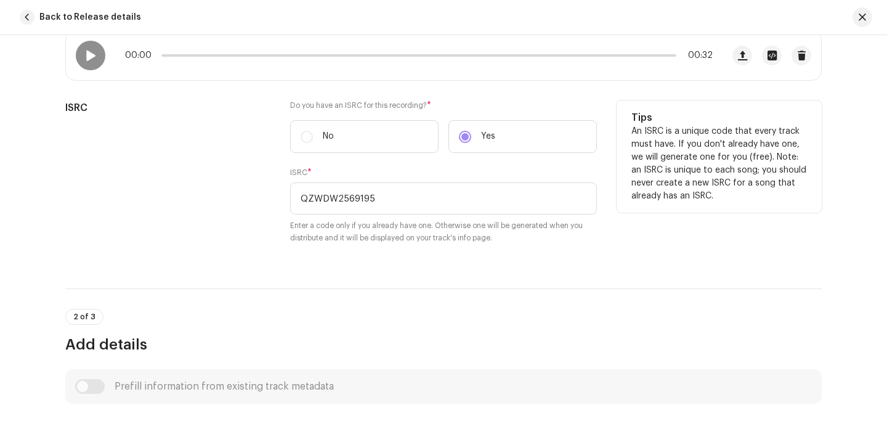  Describe the element at coordinates (444, 198) in the screenshot. I see `input: ABXYZ#######` at that location.